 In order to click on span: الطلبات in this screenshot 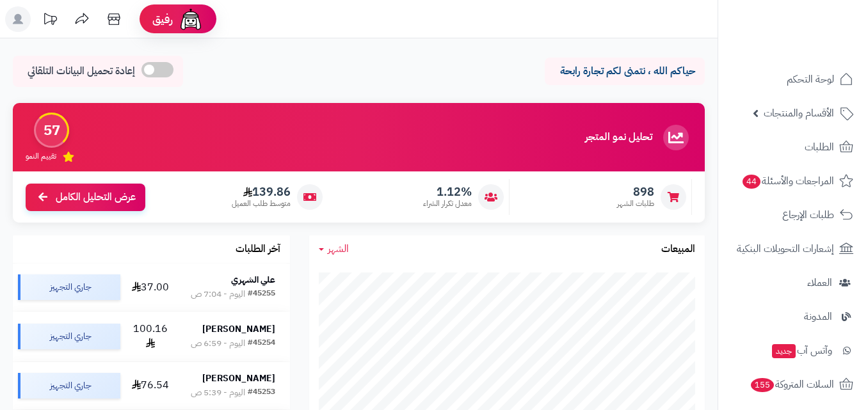, I will do `click(819, 147)`.